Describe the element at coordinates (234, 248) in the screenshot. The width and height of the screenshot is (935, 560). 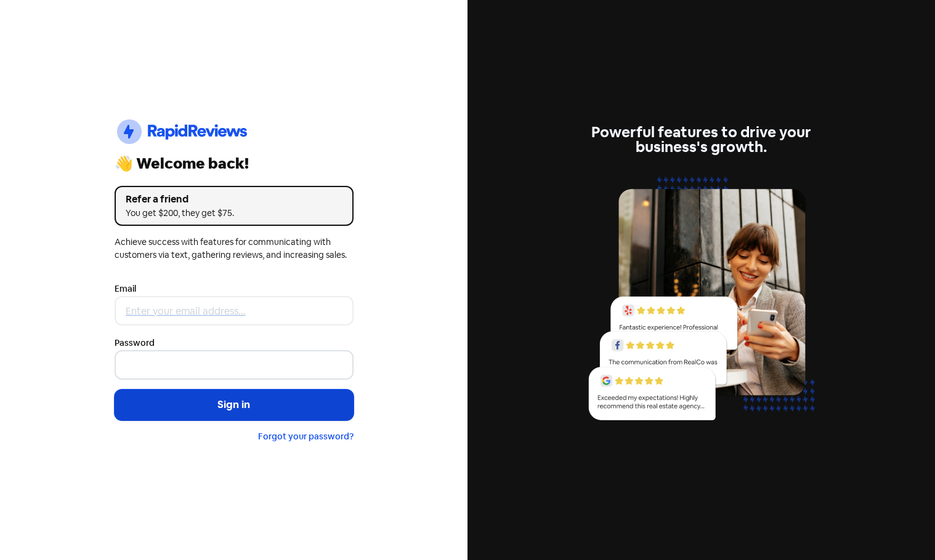
I see `div: Achieve success with features for communicating with customers via text, gathering reviews, and i...` at that location.